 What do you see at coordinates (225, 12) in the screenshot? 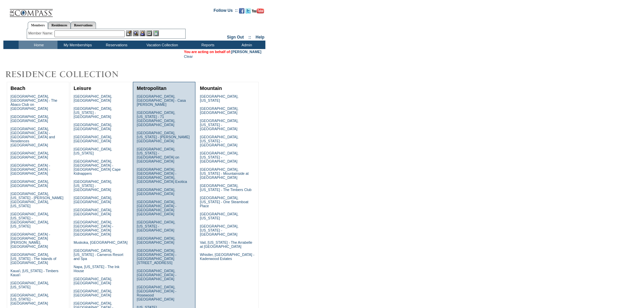
I see `td: Follow Us ::` at bounding box center [225, 12].